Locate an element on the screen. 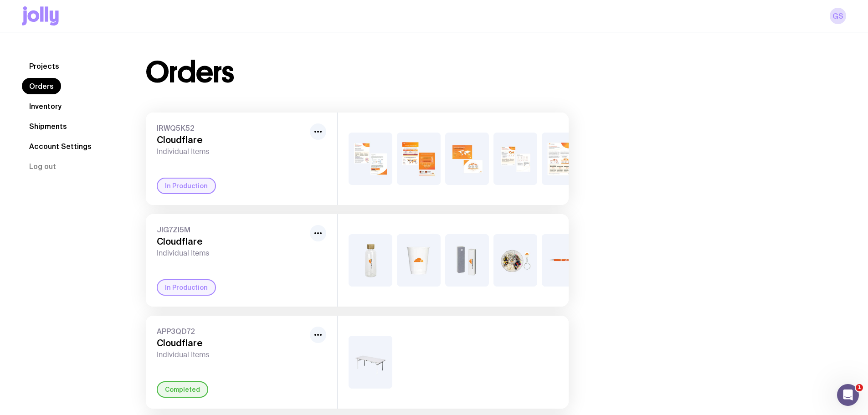 The height and width of the screenshot is (415, 868). button: Log out is located at coordinates (42, 166).